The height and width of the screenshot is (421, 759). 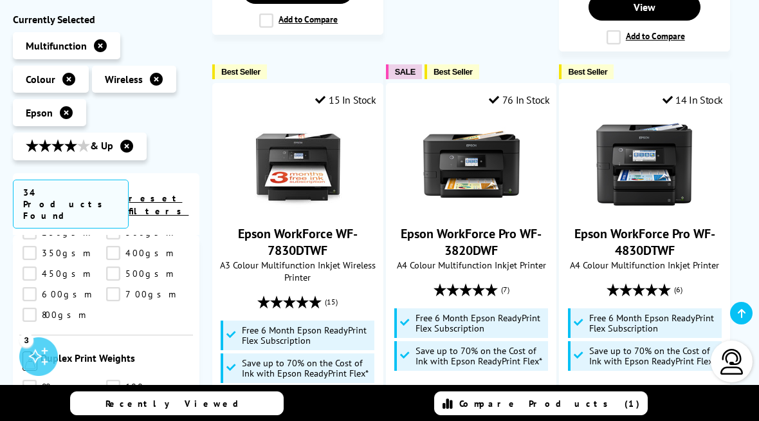 What do you see at coordinates (732, 362) in the screenshot?
I see `img: user-headset-light.svg` at bounding box center [732, 362].